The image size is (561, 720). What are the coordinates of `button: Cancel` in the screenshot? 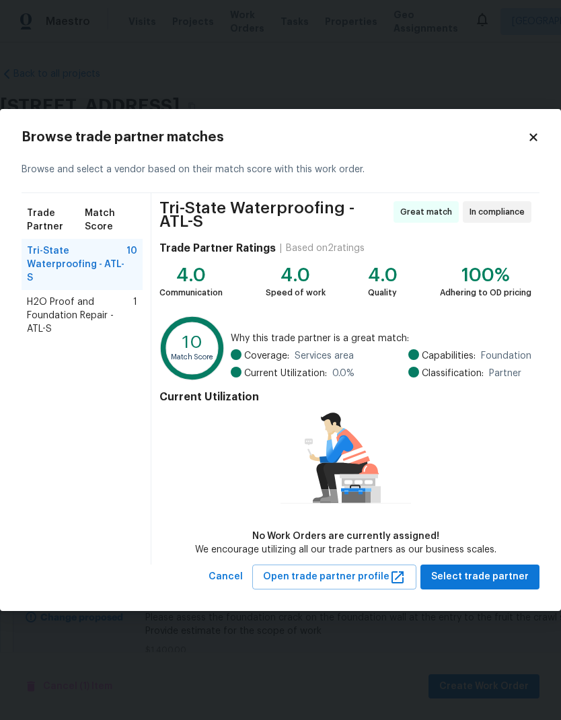 It's located at (225, 577).